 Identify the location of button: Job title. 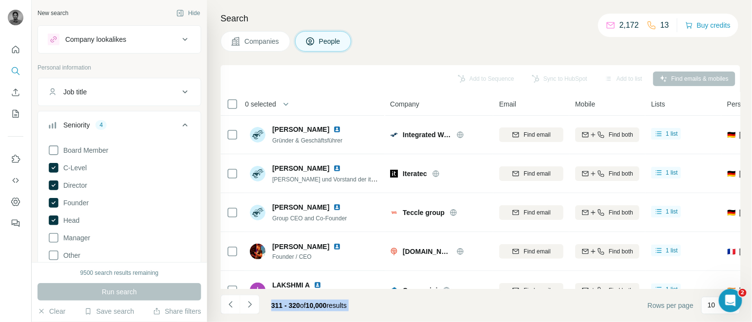
(119, 92).